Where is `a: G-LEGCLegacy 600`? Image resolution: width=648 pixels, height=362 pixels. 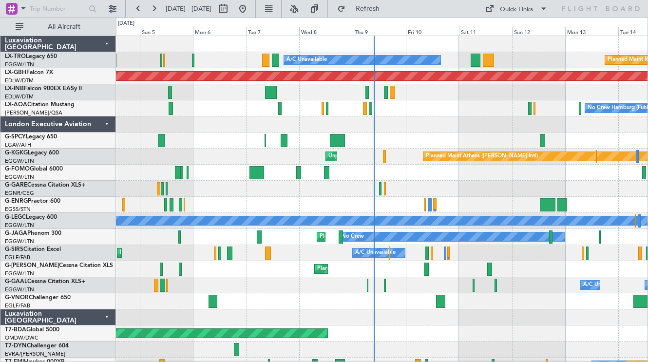 a: G-LEGCLegacy 600 is located at coordinates (31, 217).